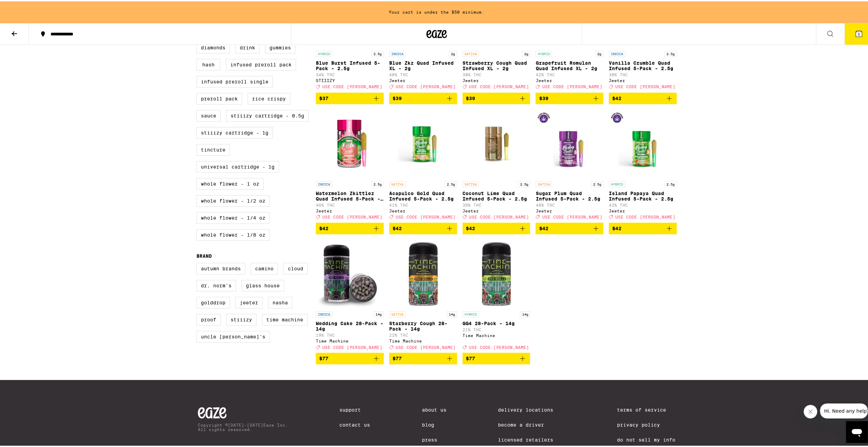 Image resolution: width=868 pixels, height=447 pixels. What do you see at coordinates (280, 46) in the screenshot?
I see `label: Gummies` at bounding box center [280, 46].